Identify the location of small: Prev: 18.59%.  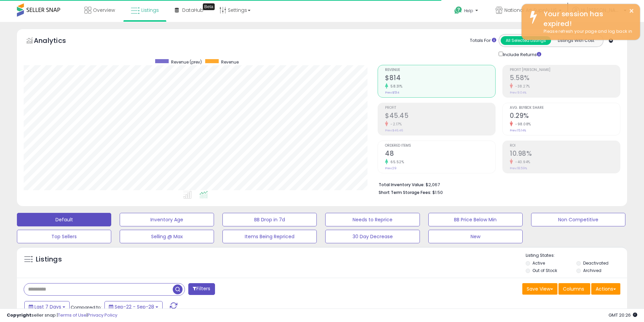
(518, 168).